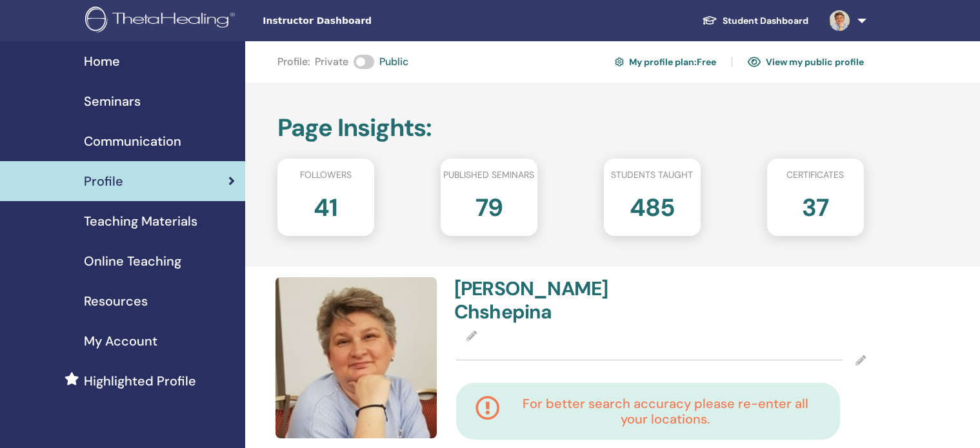 The height and width of the screenshot is (448, 980). Describe the element at coordinates (652, 205) in the screenshot. I see `h2: 485` at that location.